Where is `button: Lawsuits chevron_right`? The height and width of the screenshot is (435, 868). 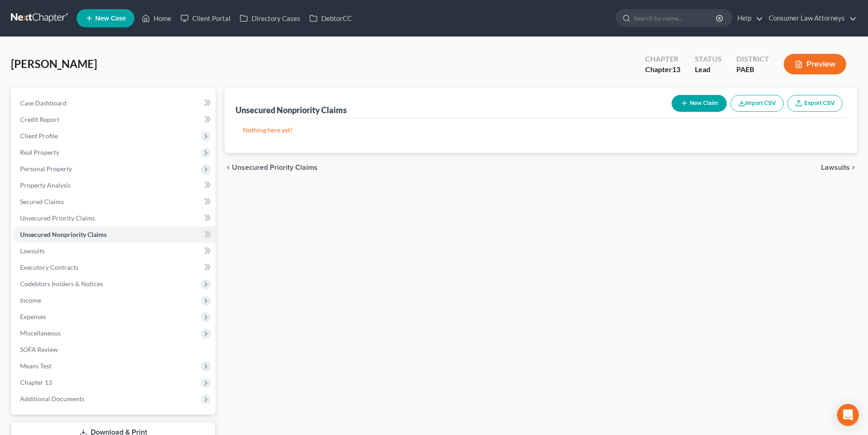
button: Lawsuits chevron_right is located at coordinates (839, 167).